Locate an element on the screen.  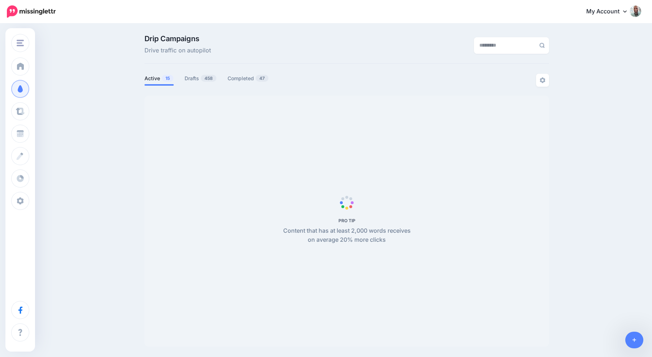
a: My Account is located at coordinates (610, 12).